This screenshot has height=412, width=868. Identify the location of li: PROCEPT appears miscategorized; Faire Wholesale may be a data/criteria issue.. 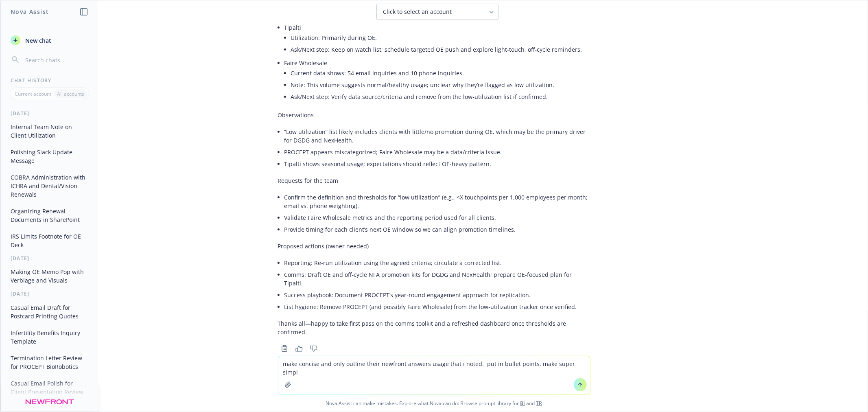
(437, 152).